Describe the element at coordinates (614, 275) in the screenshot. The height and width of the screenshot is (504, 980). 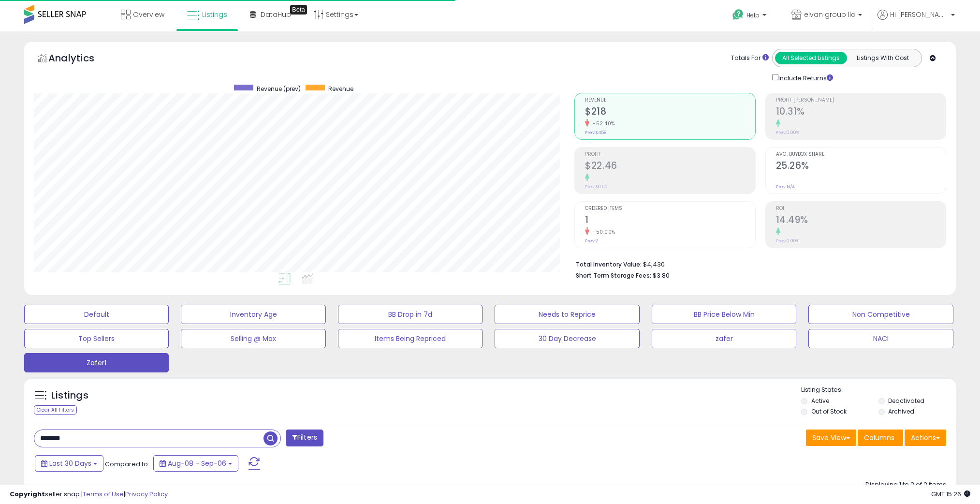
I see `b: Short Term Storage Fees:` at that location.